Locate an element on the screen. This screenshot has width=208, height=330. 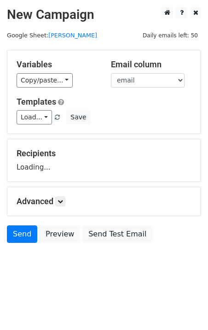
a: Preview is located at coordinates (60, 234).